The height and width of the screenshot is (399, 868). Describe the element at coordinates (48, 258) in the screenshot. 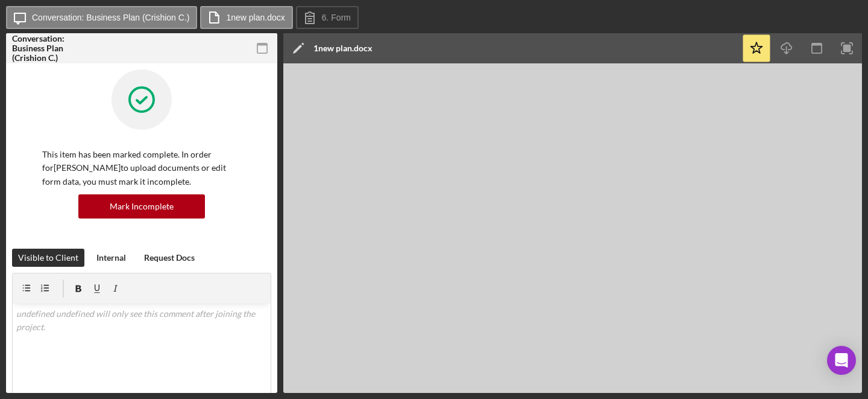

I see `div: Visible to Client` at that location.